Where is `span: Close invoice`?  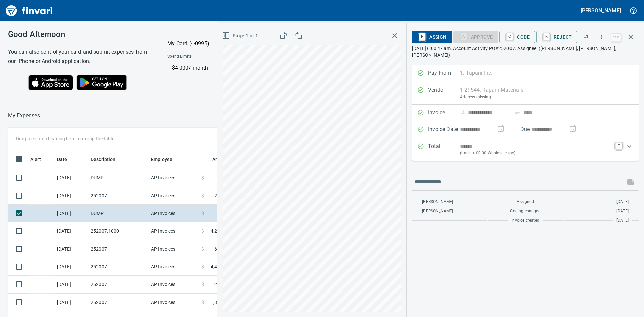 span: Close invoice is located at coordinates (624, 37).